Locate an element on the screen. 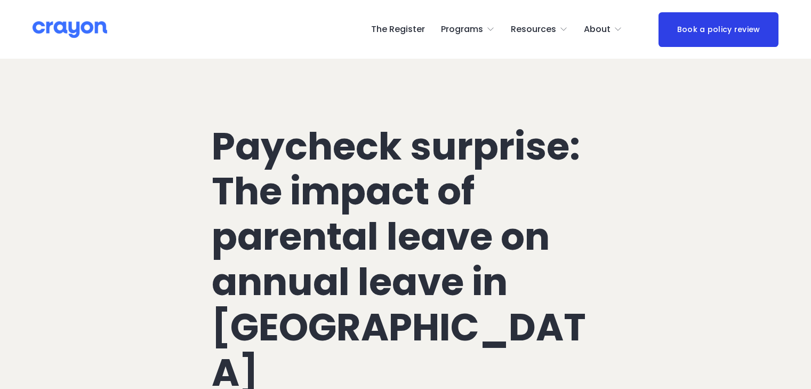 The height and width of the screenshot is (389, 811). span: About is located at coordinates (597, 29).